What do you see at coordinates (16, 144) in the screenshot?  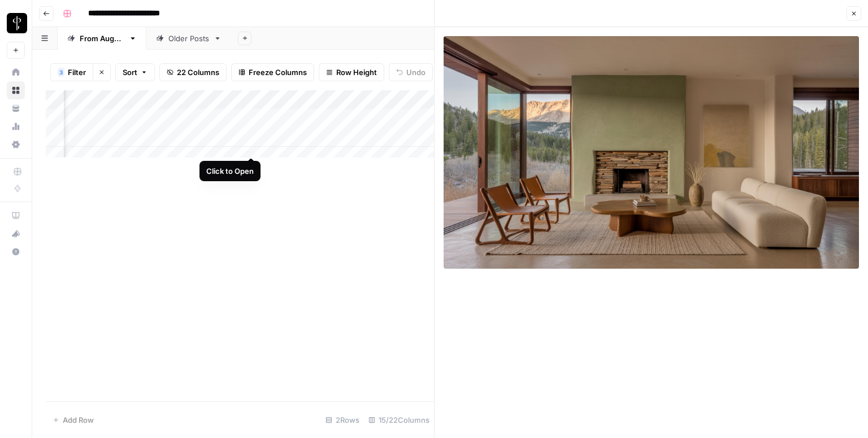 I see `a: Settings` at bounding box center [16, 144].